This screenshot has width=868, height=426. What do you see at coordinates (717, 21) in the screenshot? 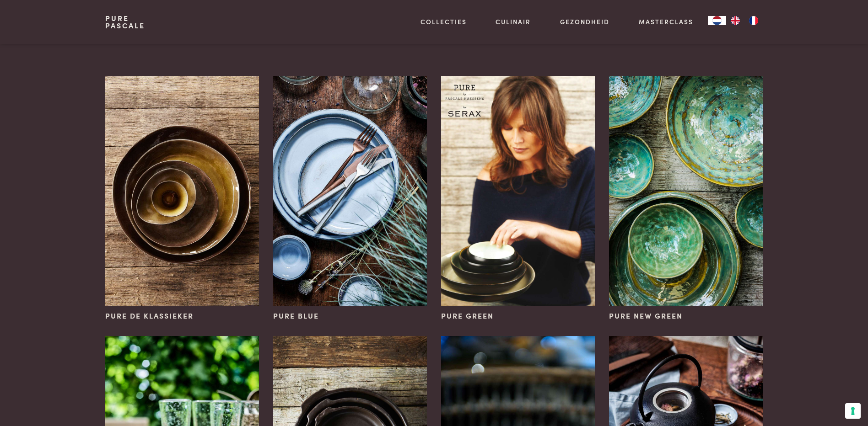
I see `div: Language` at bounding box center [717, 21].